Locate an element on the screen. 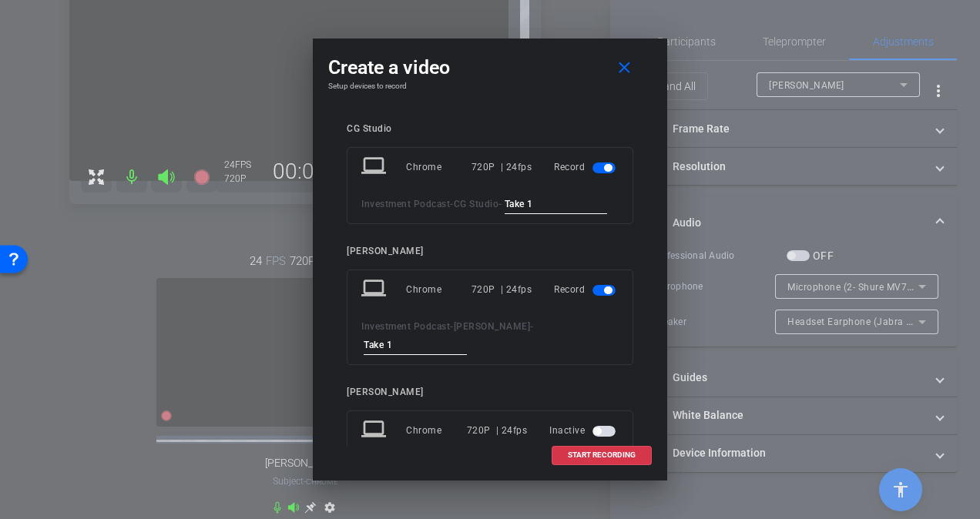 Image resolution: width=980 pixels, height=519 pixels. span: START RECORDING is located at coordinates (602, 455).